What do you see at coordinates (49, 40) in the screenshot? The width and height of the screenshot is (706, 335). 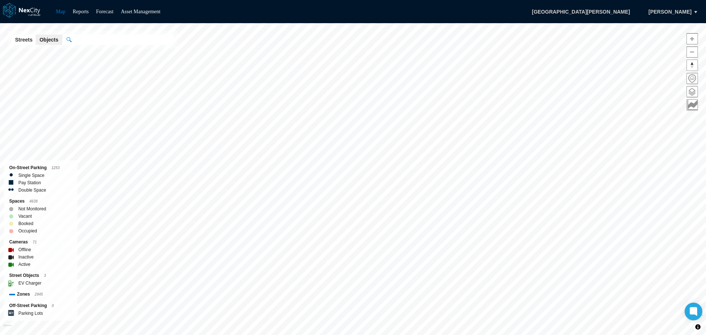 I see `button: Objects` at bounding box center [49, 40].